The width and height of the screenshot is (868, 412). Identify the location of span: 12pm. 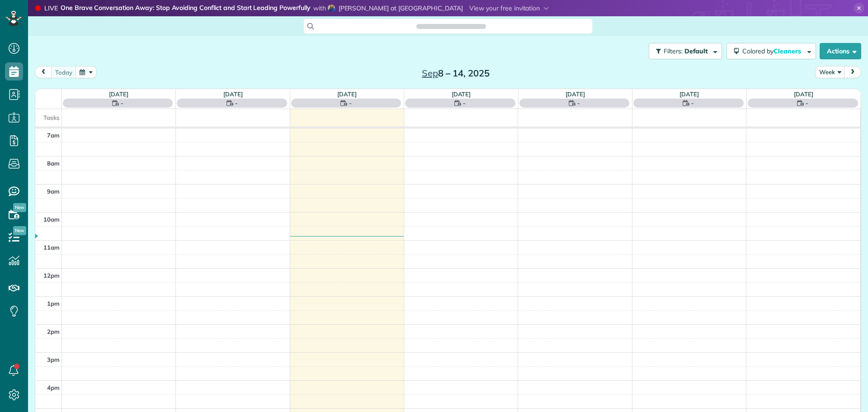
(52, 276).